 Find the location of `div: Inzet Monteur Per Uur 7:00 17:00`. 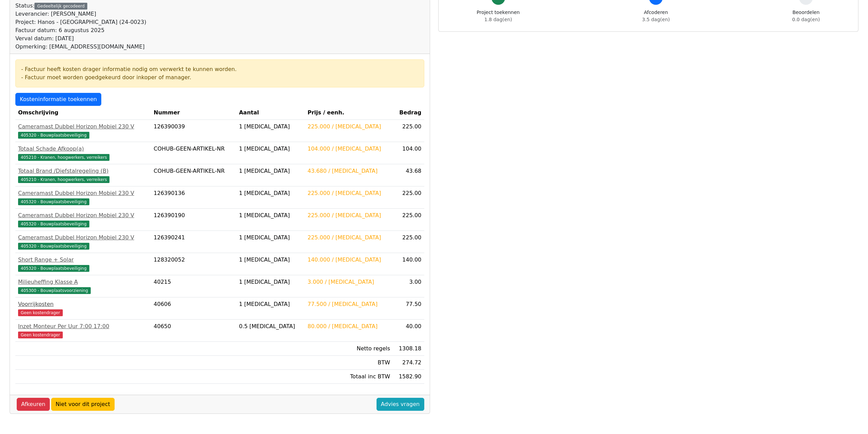

div: Inzet Monteur Per Uur 7:00 17:00 is located at coordinates (83, 326).